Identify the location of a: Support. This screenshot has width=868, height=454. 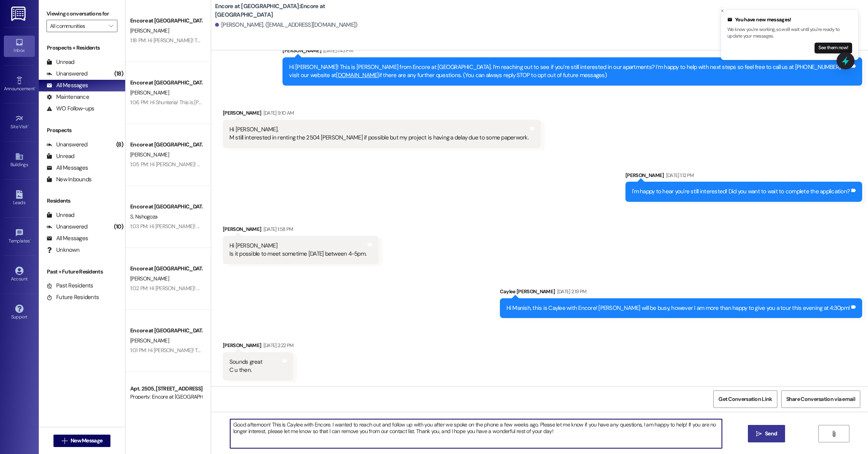
(20, 313).